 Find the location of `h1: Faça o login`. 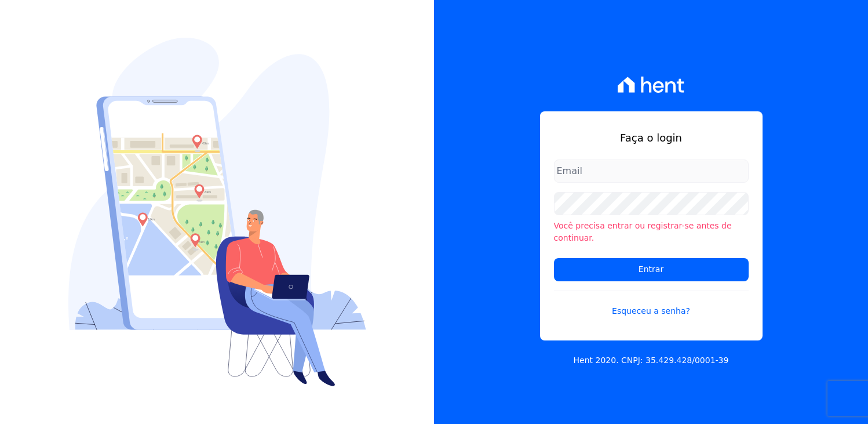

h1: Faça o login is located at coordinates (651, 138).